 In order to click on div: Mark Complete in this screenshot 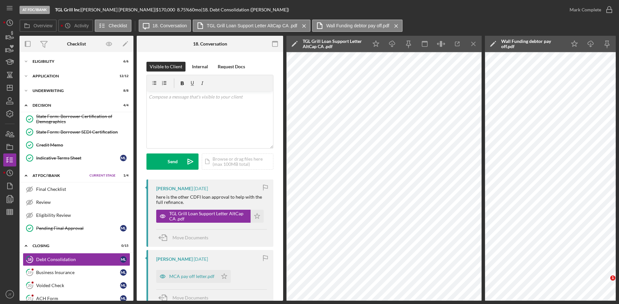, I will do `click(585, 10)`.